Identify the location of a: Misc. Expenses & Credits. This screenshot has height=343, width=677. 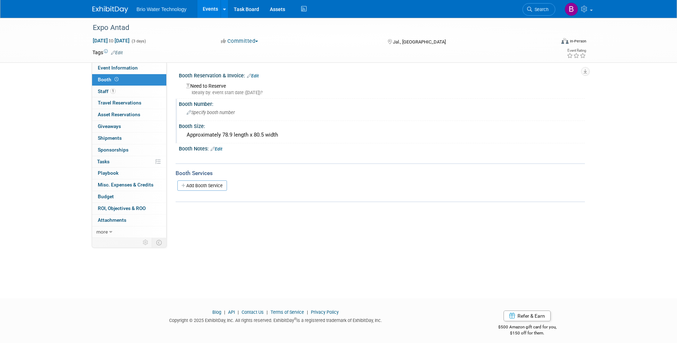
(129, 185).